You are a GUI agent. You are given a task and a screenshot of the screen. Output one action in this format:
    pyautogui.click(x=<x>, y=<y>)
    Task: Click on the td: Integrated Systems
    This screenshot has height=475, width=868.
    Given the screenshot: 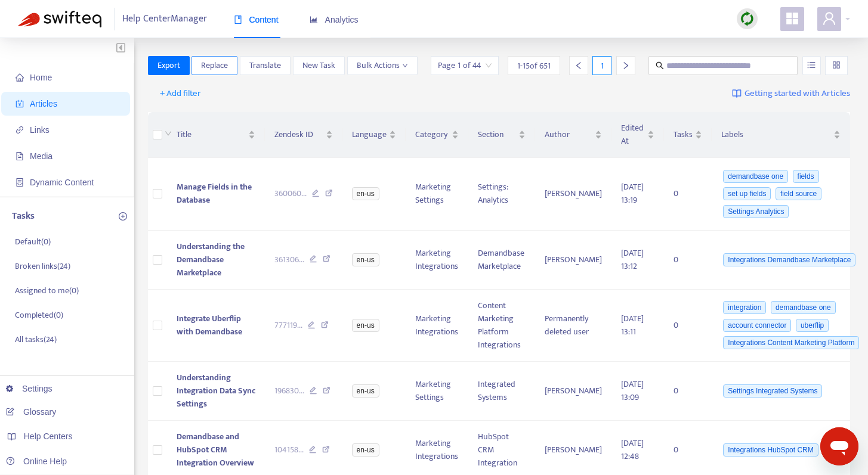 What is the action you would take?
    pyautogui.click(x=502, y=391)
    